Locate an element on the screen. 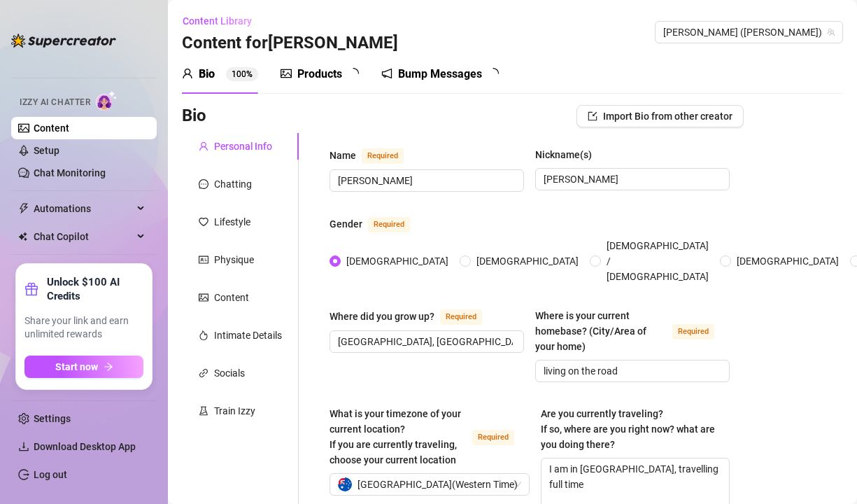 The width and height of the screenshot is (857, 504). span: Import Bio from other creator is located at coordinates (668, 116).